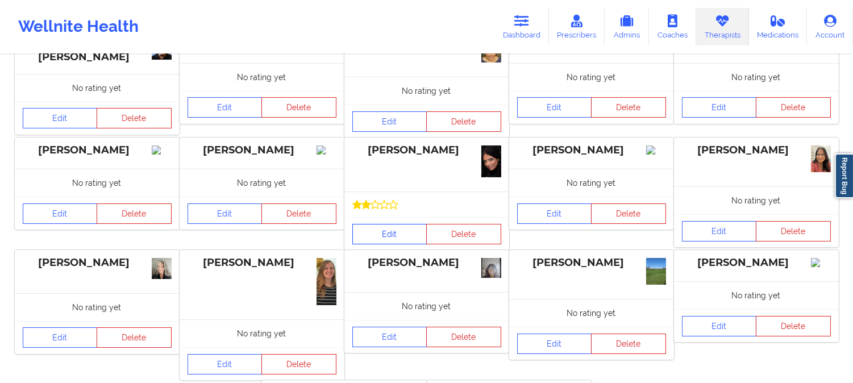 This screenshot has height=383, width=853. I want to click on a: Account, so click(830, 27).